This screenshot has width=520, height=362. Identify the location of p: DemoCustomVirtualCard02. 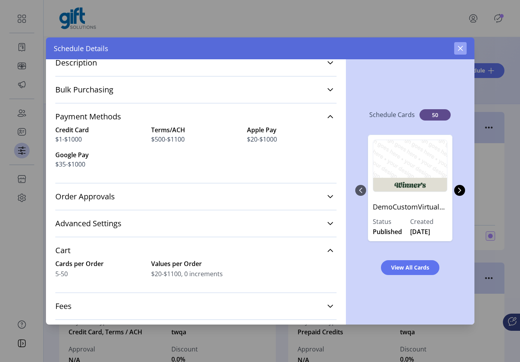
(410, 207).